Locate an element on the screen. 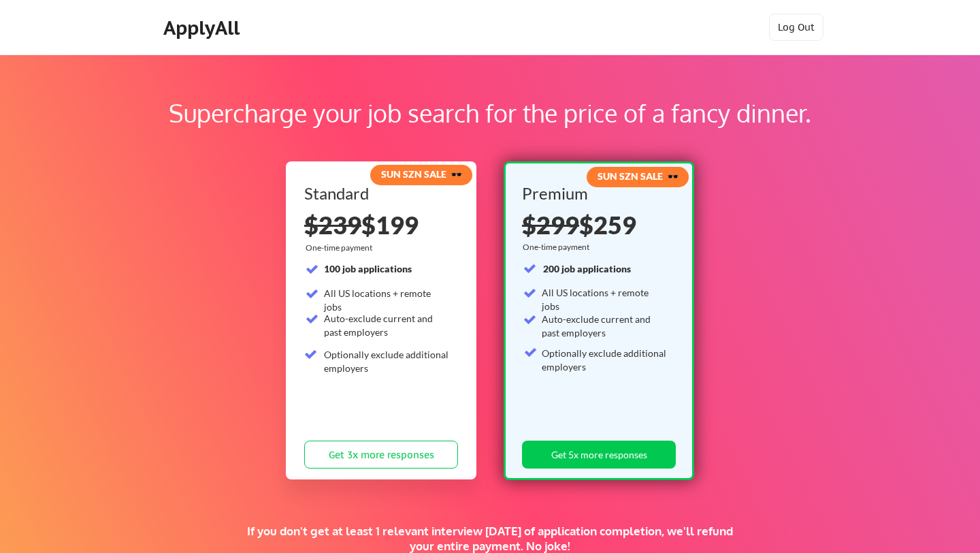 This screenshot has height=553, width=980. button: Log Out is located at coordinates (796, 27).